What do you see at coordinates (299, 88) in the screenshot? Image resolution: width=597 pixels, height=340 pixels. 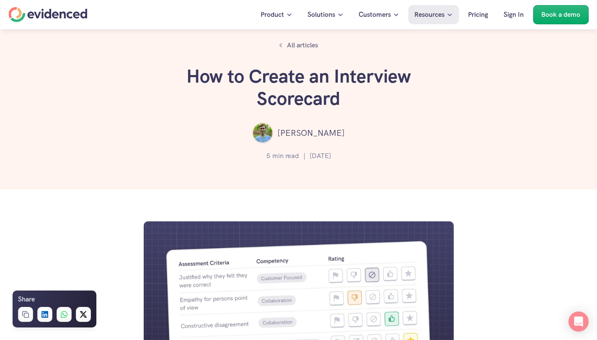 I see `h1: How to Create an Interview Scorecard` at bounding box center [299, 88].